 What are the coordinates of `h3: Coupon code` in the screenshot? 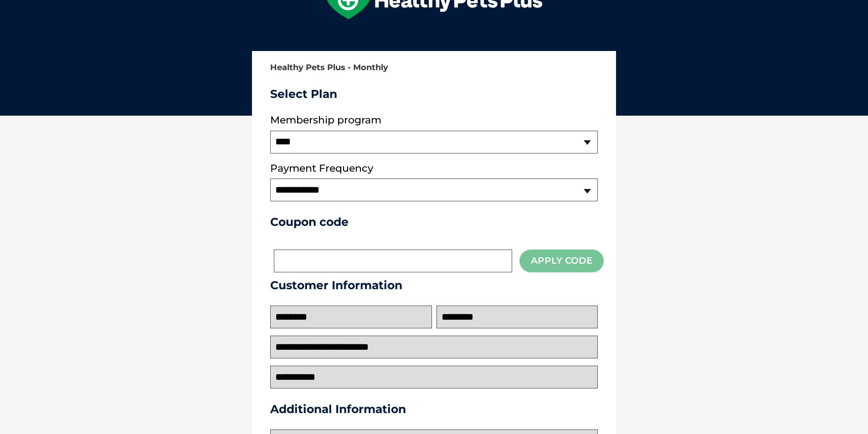 It's located at (434, 222).